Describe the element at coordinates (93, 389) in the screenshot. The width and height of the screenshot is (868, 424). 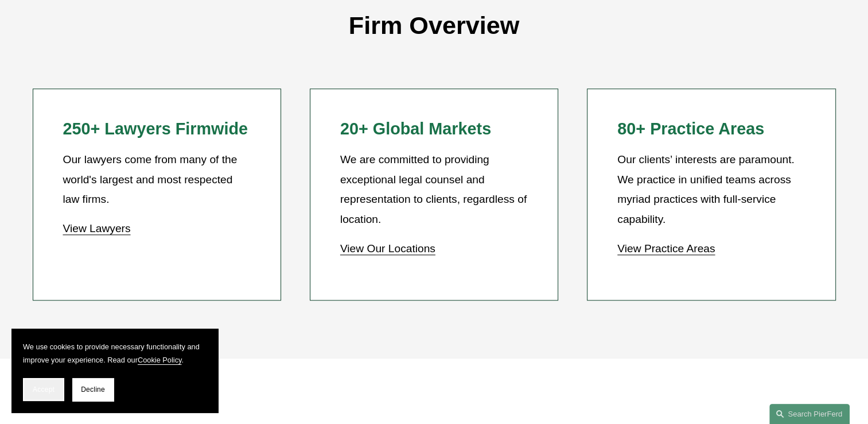
I see `span: Decline` at that location.